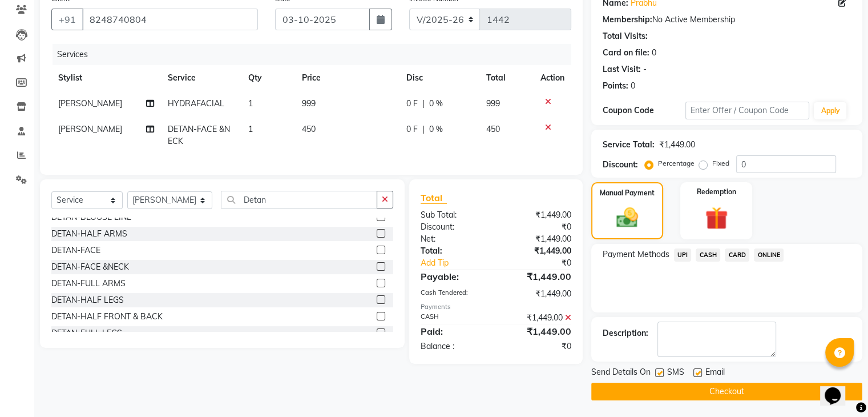 The width and height of the screenshot is (868, 417). I want to click on div: DETAN-FULL LEGS, so click(87, 333).